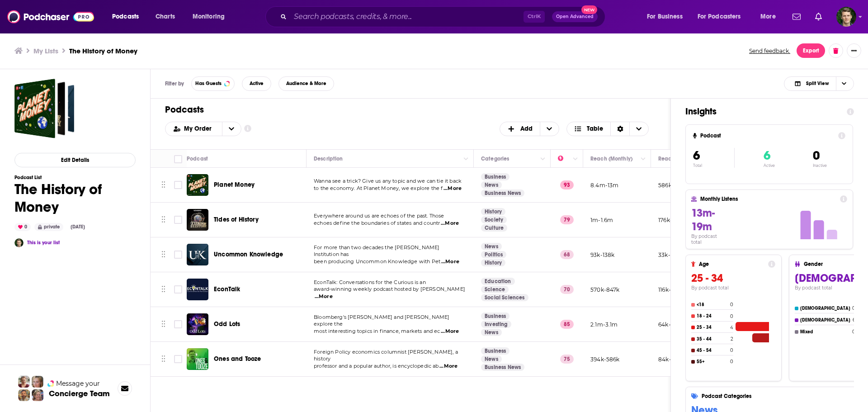 The image size is (868, 412). Describe the element at coordinates (818, 83) in the screenshot. I see `span: Split View` at that location.